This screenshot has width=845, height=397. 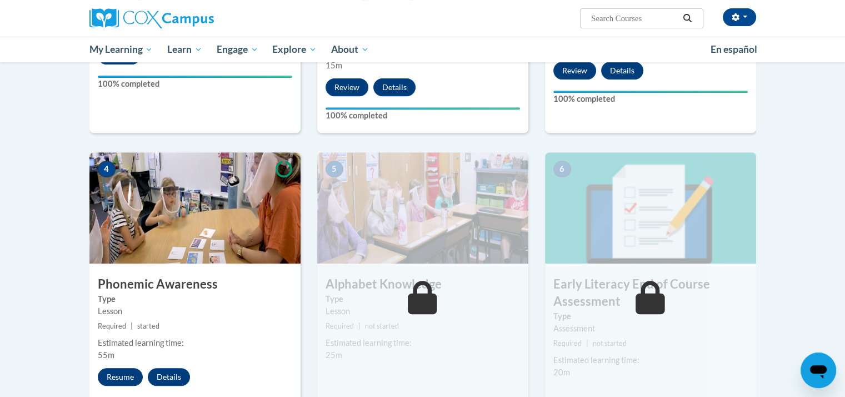 I want to click on button: Account Settings, so click(x=740, y=17).